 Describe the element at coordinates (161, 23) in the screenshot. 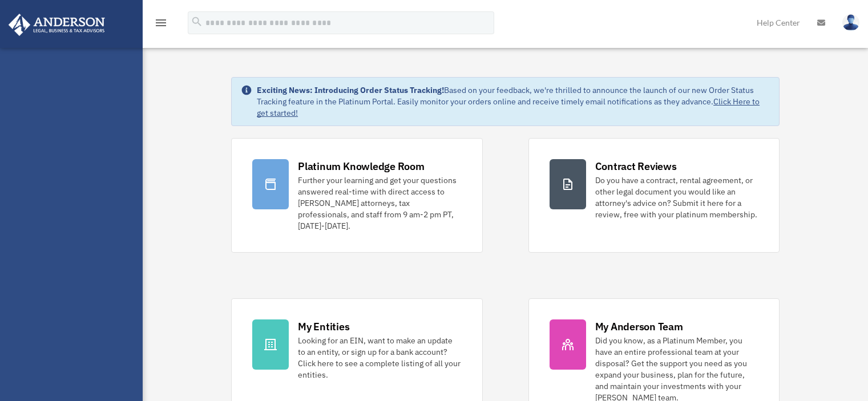

I see `i: menu` at that location.